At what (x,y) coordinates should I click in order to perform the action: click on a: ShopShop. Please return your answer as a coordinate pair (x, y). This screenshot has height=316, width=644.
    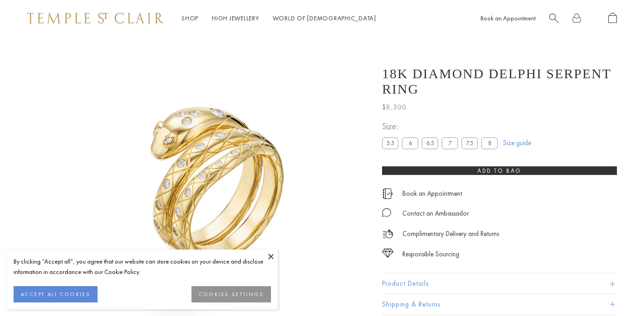
    Looking at the image, I should click on (190, 18).